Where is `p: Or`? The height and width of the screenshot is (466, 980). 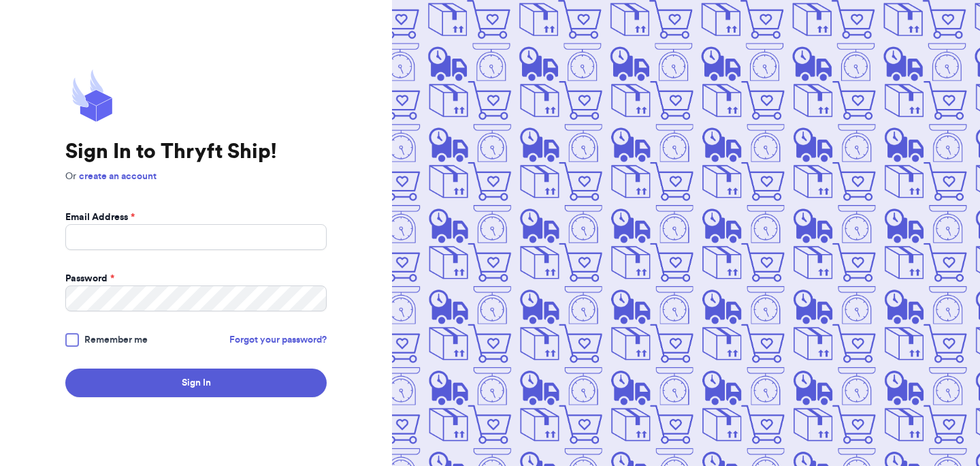
p: Or is located at coordinates (196, 176).